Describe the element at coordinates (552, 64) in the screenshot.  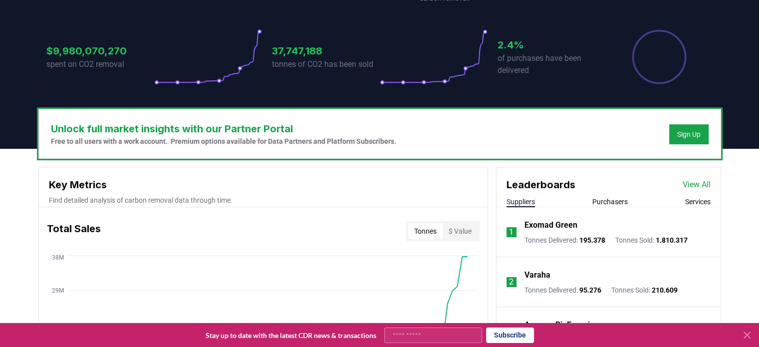
I see `p: of purchases have been delivered` at that location.